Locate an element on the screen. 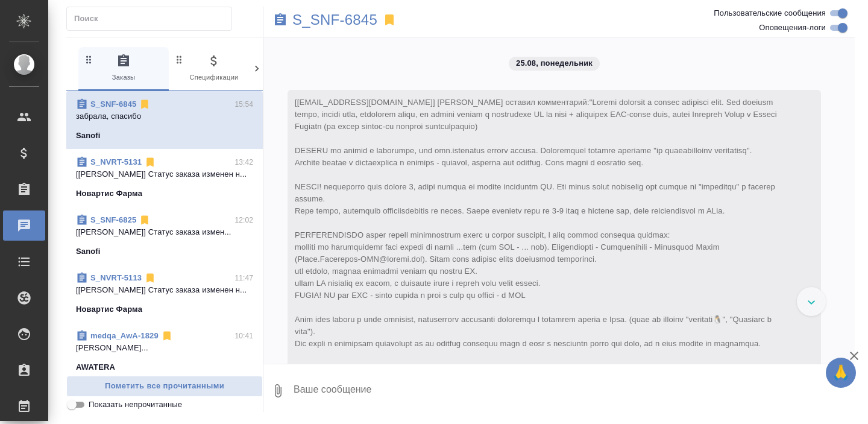  p: 25.08, понедельник is located at coordinates (554, 63).